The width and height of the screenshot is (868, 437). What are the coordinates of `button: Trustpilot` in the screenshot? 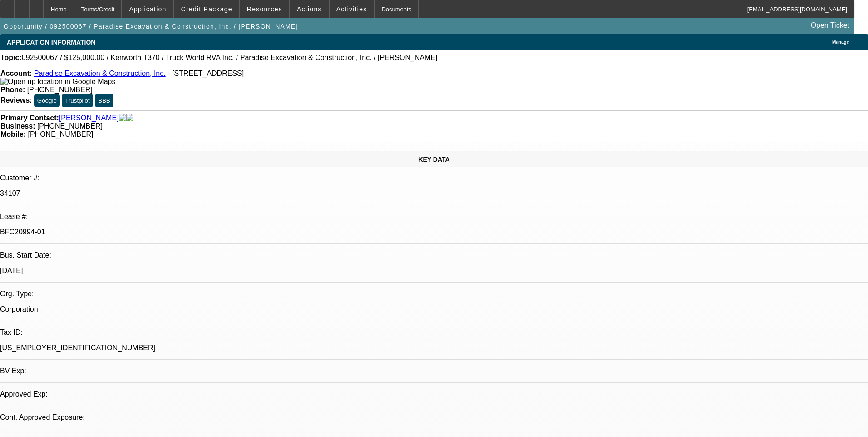 It's located at (77, 101).